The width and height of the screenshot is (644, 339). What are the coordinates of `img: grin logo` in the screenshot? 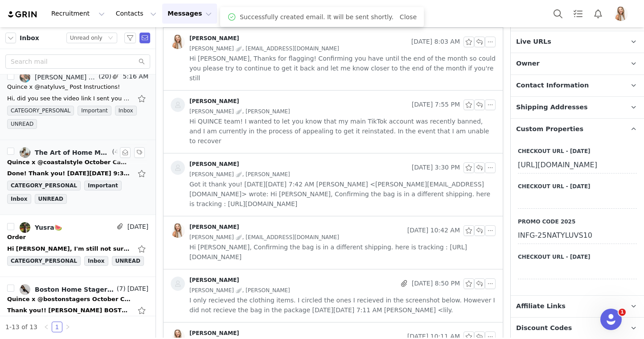 It's located at (23, 14).